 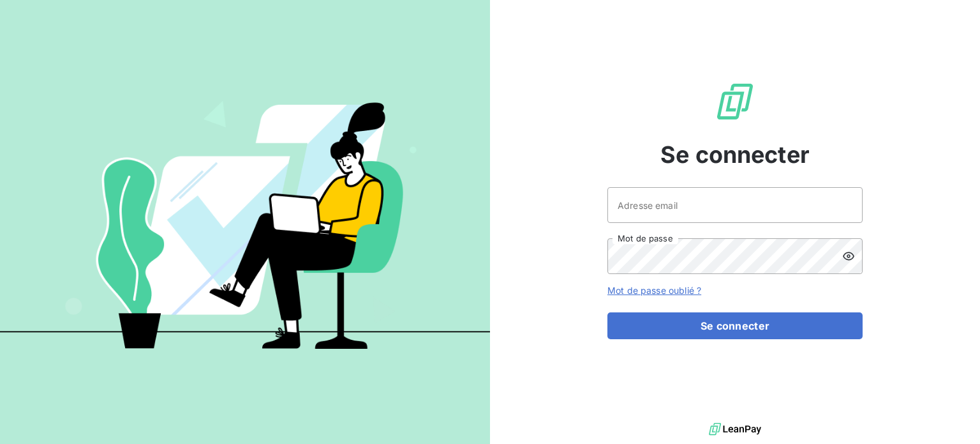 What do you see at coordinates (735, 102) in the screenshot?
I see `img: Logo LeanPay` at bounding box center [735, 102].